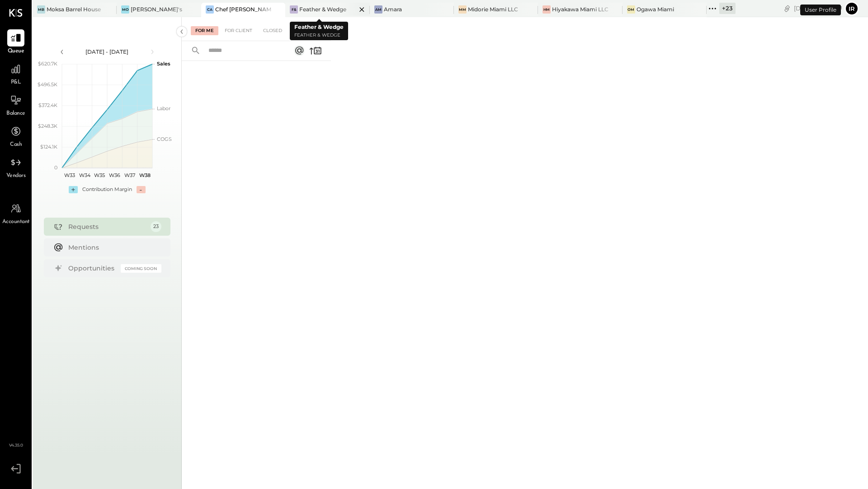 This screenshot has width=868, height=489. I want to click on text: W34, so click(84, 175).